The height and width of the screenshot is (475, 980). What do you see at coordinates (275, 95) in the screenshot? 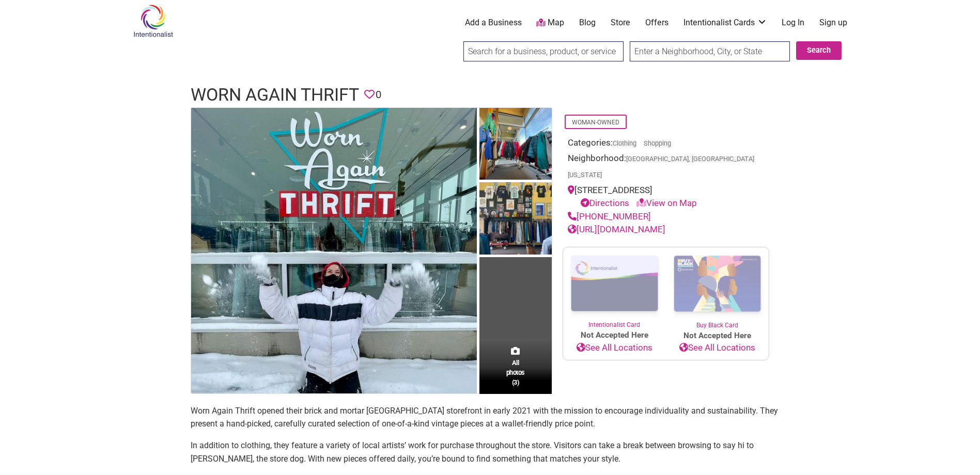
I see `h1: Worn Again Thrift` at bounding box center [275, 95].